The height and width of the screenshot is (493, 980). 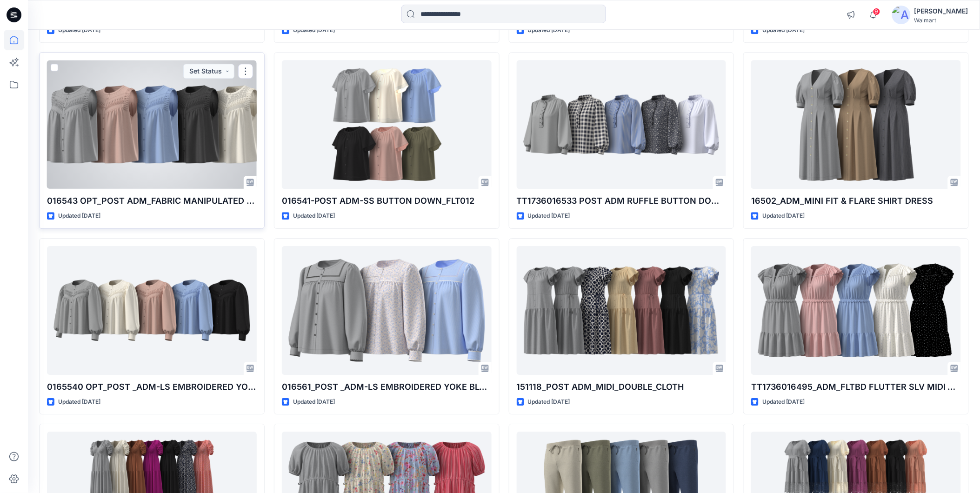 What do you see at coordinates (622, 200) in the screenshot?
I see `p: TT1736016533 POST ADM RUFFLE BUTTON DOWN_FLT005` at bounding box center [622, 200].